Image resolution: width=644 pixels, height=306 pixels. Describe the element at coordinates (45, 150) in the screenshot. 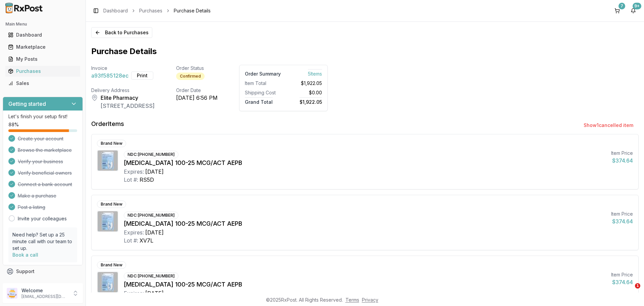

I see `span: Browse the marketplace` at that location.